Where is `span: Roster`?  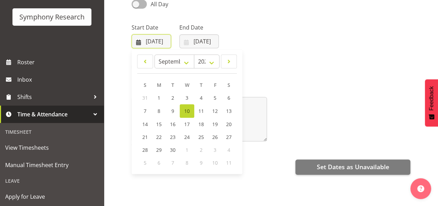
span: Roster is located at coordinates (59, 62).